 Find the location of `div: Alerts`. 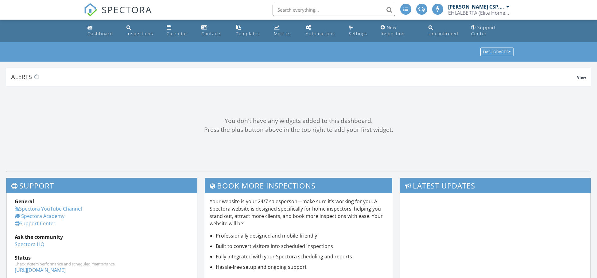

div: Alerts is located at coordinates (294, 77).